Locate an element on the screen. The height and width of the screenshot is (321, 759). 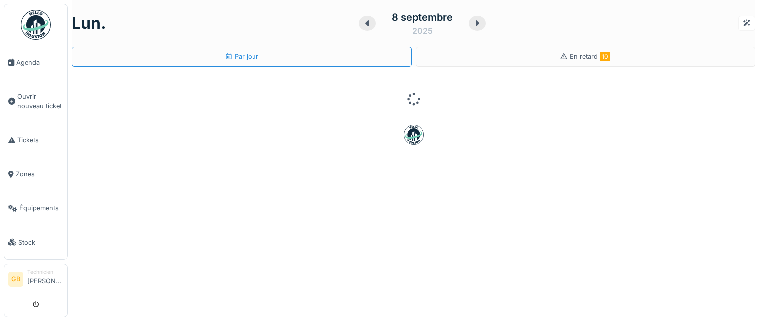
span: 10 is located at coordinates (605, 56).